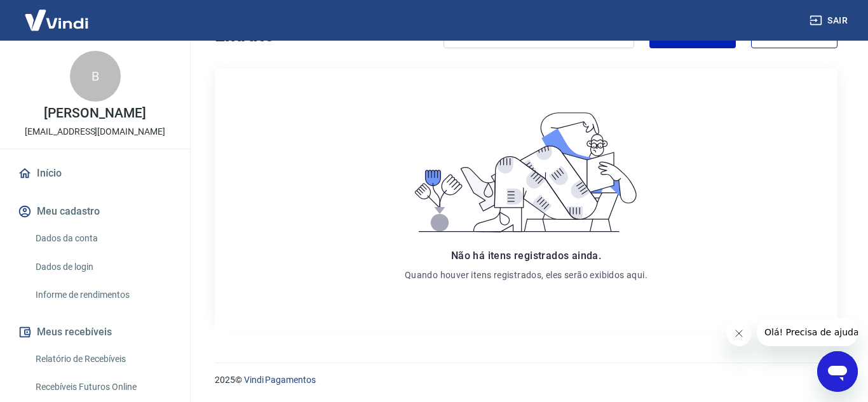 Image resolution: width=868 pixels, height=402 pixels. I want to click on button: Meu cadastro, so click(94, 211).